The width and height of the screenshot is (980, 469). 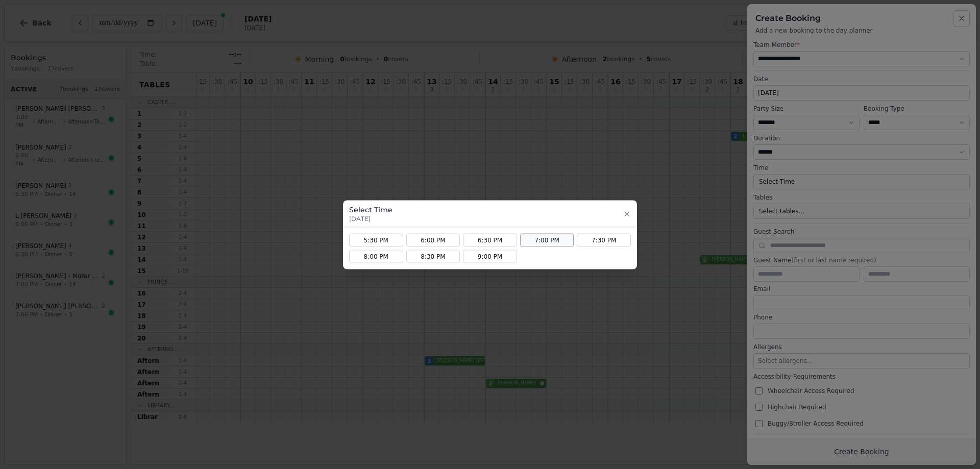 I want to click on button: 6:00 PM, so click(x=433, y=240).